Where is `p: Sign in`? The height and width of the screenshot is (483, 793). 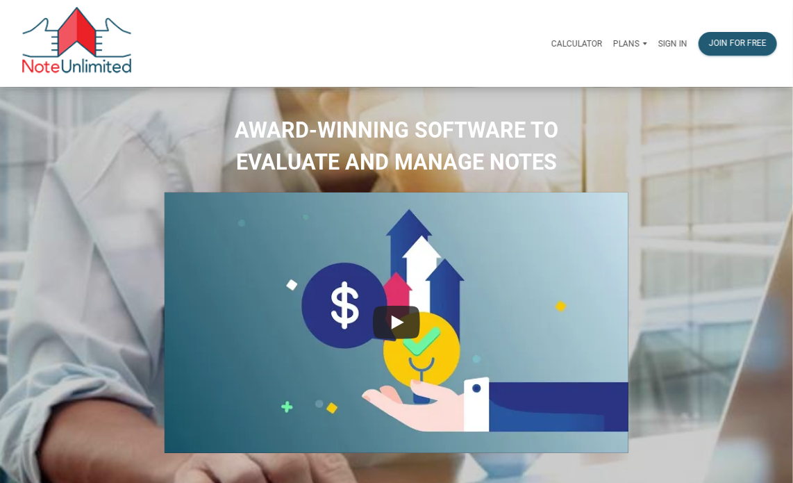
p: Sign in is located at coordinates (673, 44).